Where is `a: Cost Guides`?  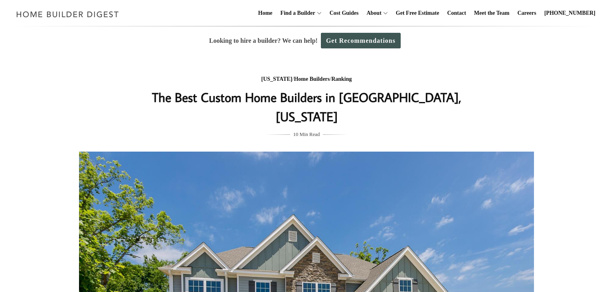
a: Cost Guides is located at coordinates (344, 13).